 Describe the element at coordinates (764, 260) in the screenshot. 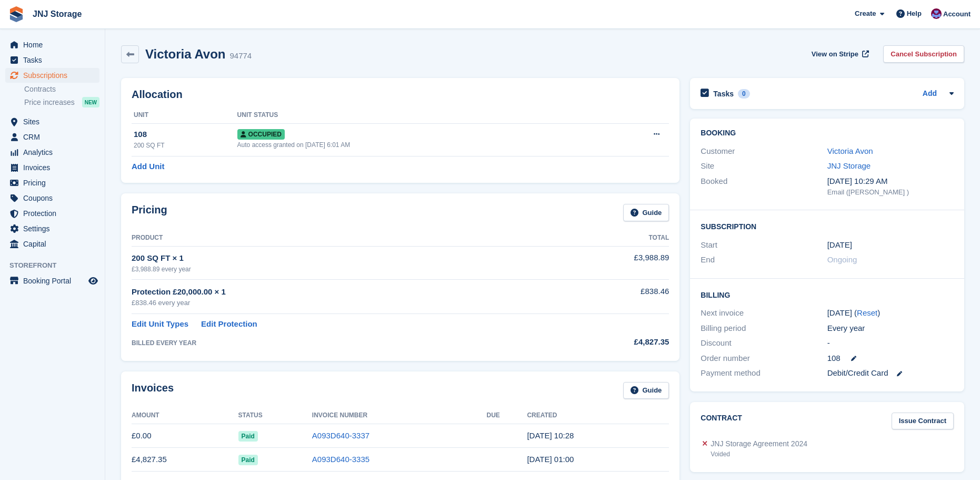

I see `div: End` at that location.